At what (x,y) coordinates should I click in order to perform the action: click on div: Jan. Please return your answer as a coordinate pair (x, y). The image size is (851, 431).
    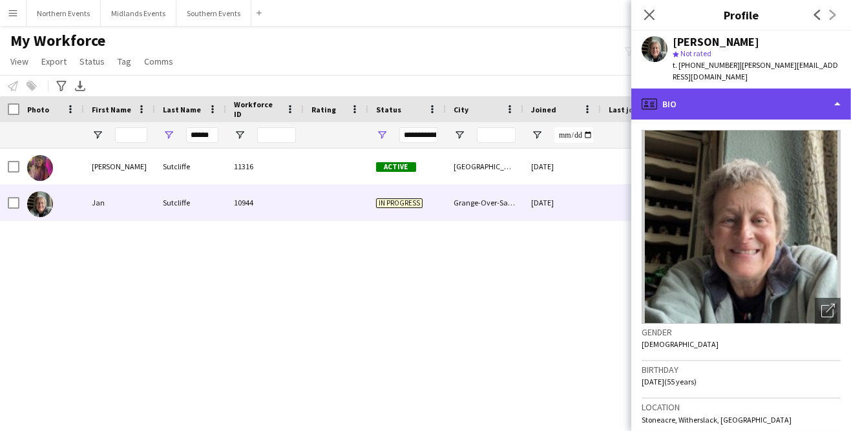
    Looking at the image, I should click on (120, 202).